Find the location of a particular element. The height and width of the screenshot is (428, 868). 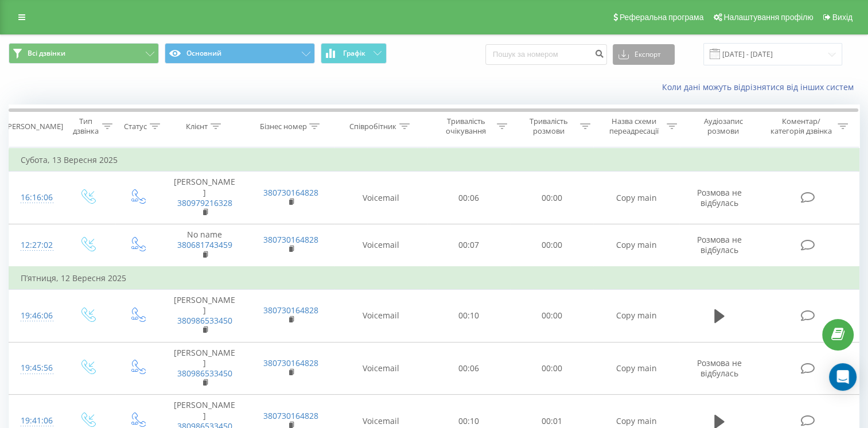

div: Статус is located at coordinates (136, 126).